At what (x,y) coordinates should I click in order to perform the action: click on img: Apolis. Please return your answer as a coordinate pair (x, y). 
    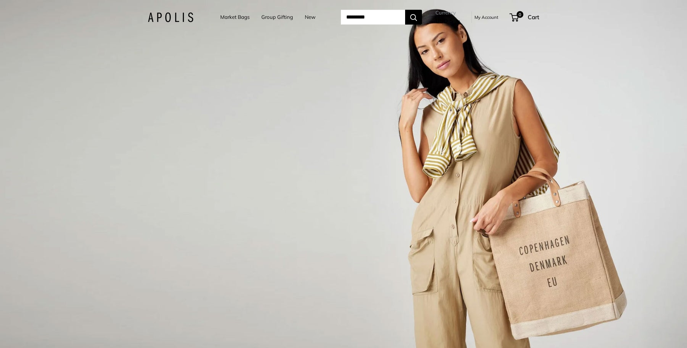
    Looking at the image, I should click on (170, 17).